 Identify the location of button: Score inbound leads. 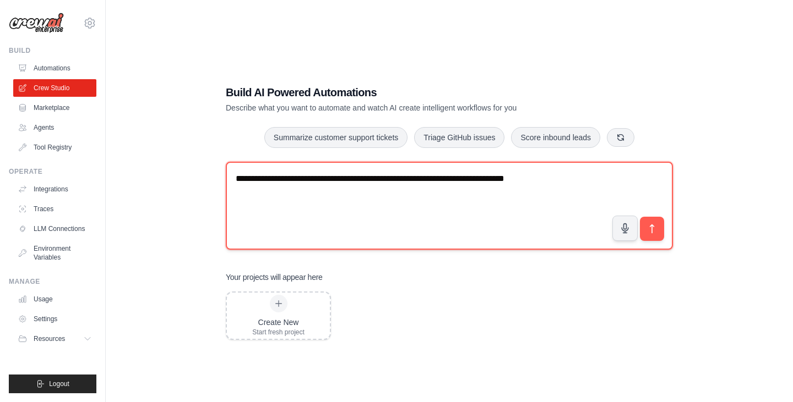
(555, 138).